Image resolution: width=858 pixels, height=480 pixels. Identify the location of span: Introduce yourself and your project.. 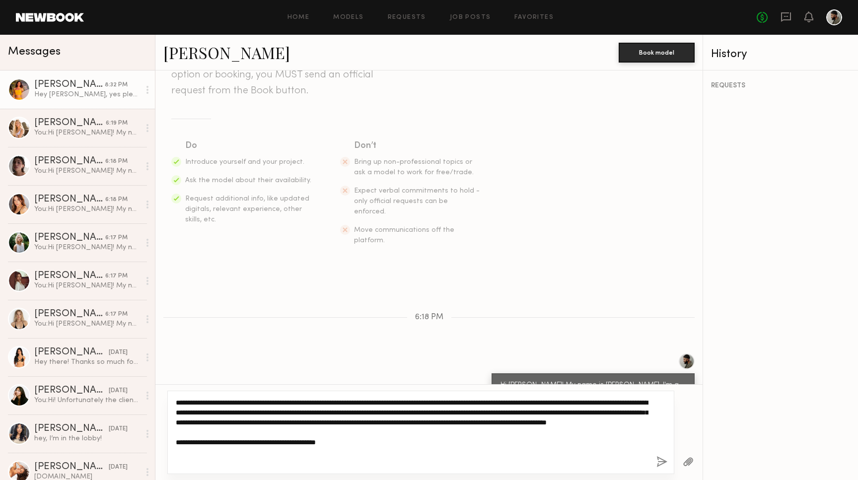
(245, 162).